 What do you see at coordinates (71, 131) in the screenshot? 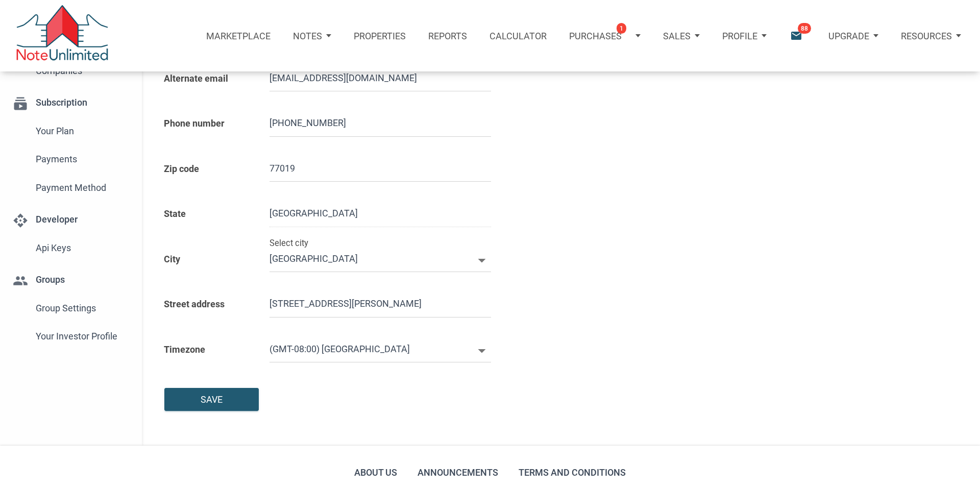
I see `a: Your plan` at bounding box center [71, 131].